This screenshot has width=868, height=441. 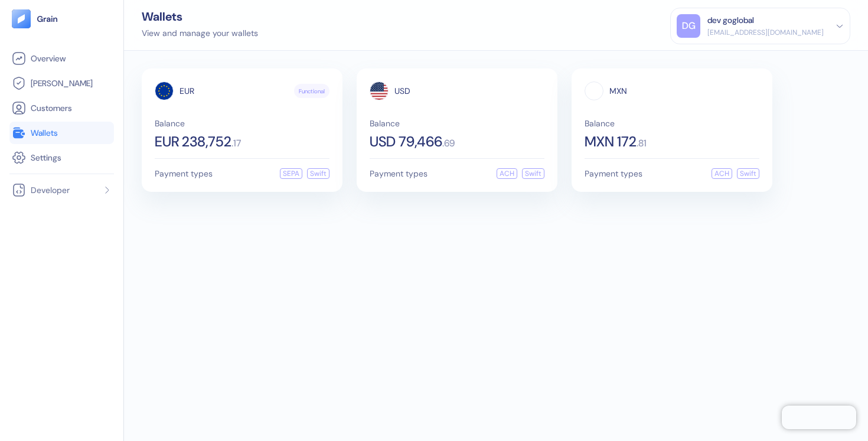 What do you see at coordinates (236, 143) in the screenshot?
I see `span: . 17` at bounding box center [236, 143].